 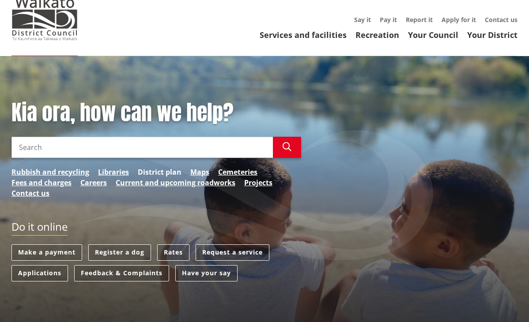 What do you see at coordinates (303, 35) in the screenshot?
I see `a: Services and facilities` at bounding box center [303, 35].